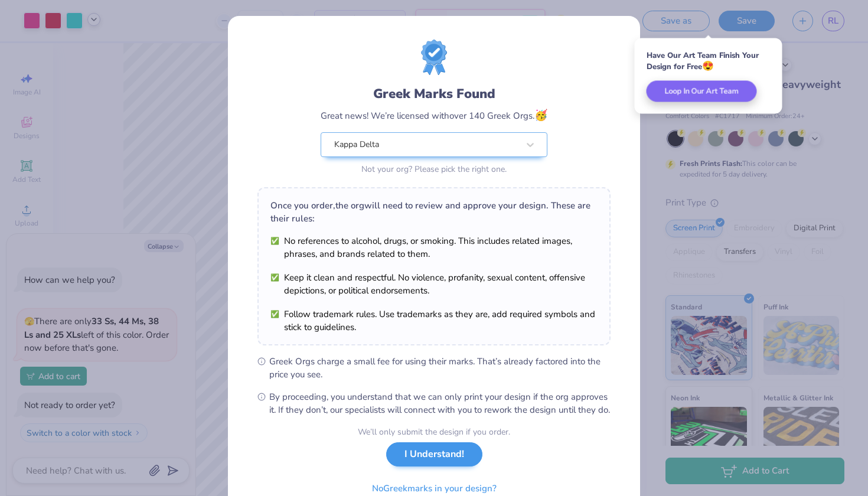 This screenshot has width=868, height=496. I want to click on div: We’ll only submit the design if you order., so click(434, 432).